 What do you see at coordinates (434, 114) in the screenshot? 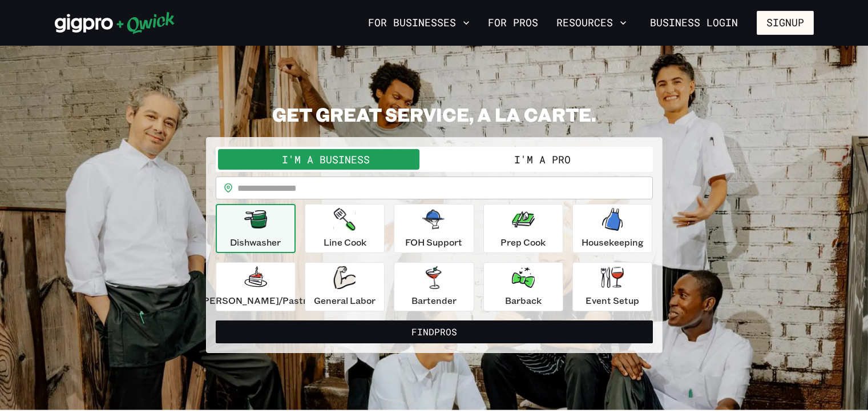
I see `h2: GET GREAT SERVICE, A LA CARTE.` at bounding box center [434, 114].